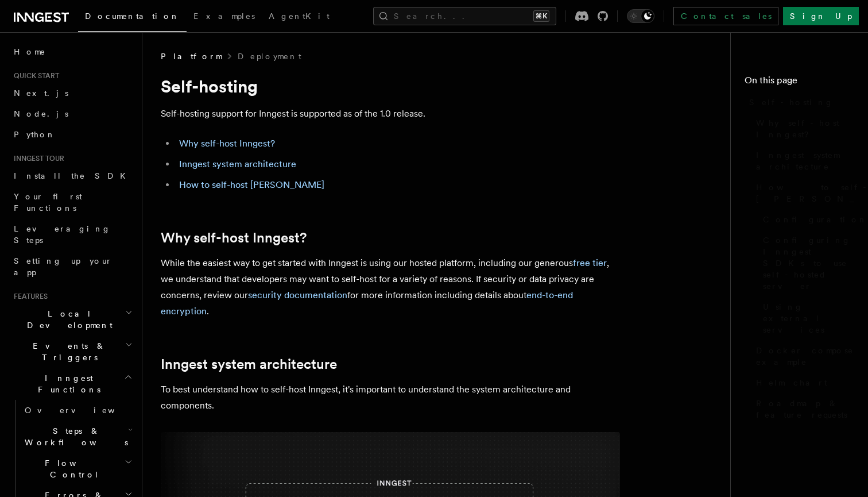 The width and height of the screenshot is (868, 497). What do you see at coordinates (806, 263) in the screenshot?
I see `a: Configuring Inngest SDKs to use self-hosted server` at bounding box center [806, 263].